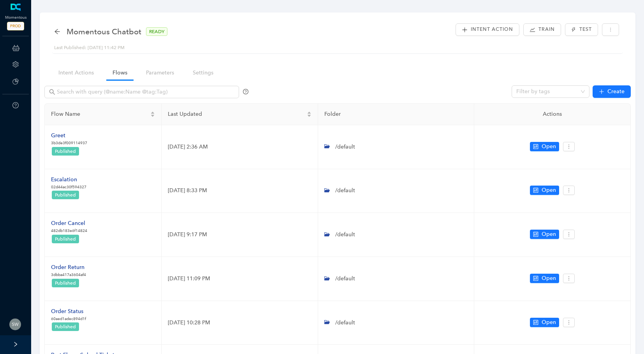  I want to click on a: Settings, so click(203, 72).